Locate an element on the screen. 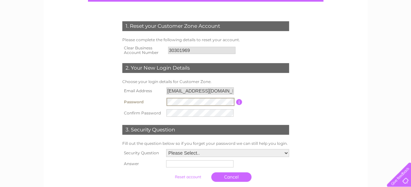 The height and width of the screenshot is (187, 411). th: Answer is located at coordinates (143, 164).